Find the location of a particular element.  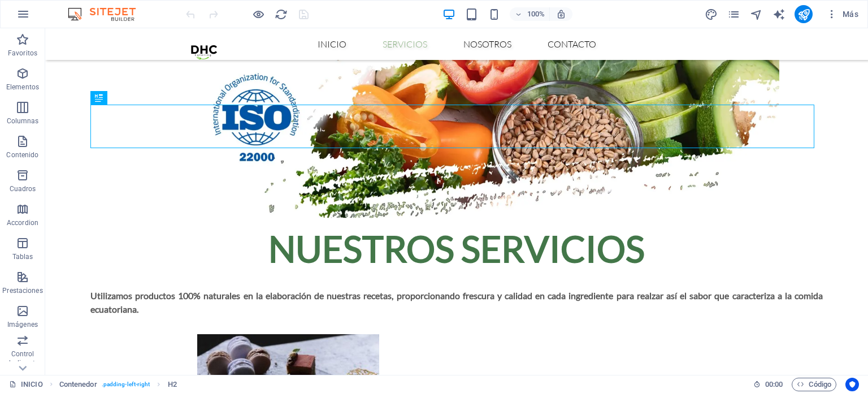

p: Cuadros is located at coordinates (22, 188).